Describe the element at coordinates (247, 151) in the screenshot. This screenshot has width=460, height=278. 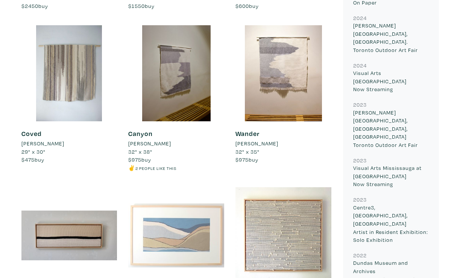
I see `span: 32" x 35"` at that location.